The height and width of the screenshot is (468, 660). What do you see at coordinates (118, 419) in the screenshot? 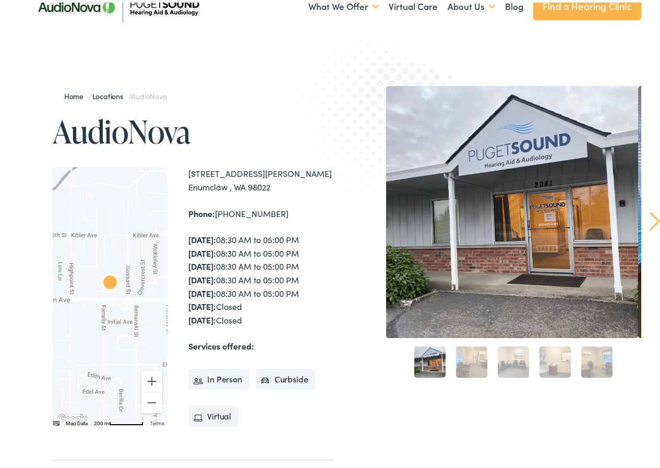
I see `button: Map Scale: 200 m per 62 pixels` at bounding box center [118, 419].